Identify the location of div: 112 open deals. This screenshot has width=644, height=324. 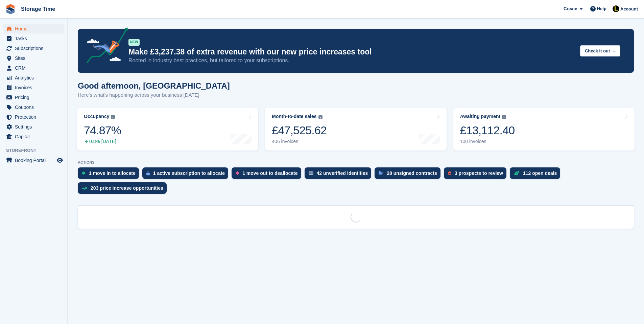
(540, 173).